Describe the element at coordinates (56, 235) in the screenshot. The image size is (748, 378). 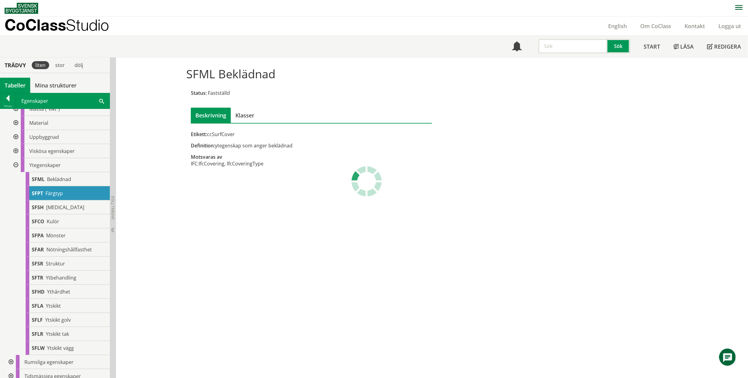
I see `span: Mönster` at that location.